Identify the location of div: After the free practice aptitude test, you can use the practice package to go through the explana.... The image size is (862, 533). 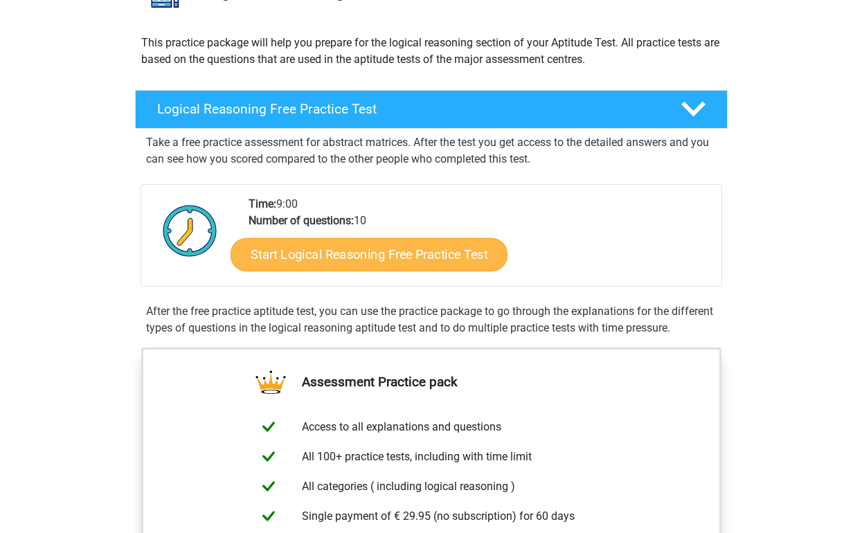
(431, 320).